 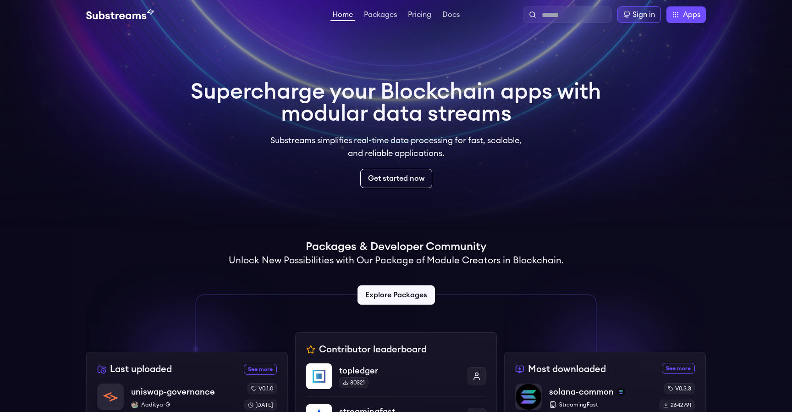 What do you see at coordinates (396, 380) in the screenshot?
I see `a: topledgertopledger80321` at bounding box center [396, 380].